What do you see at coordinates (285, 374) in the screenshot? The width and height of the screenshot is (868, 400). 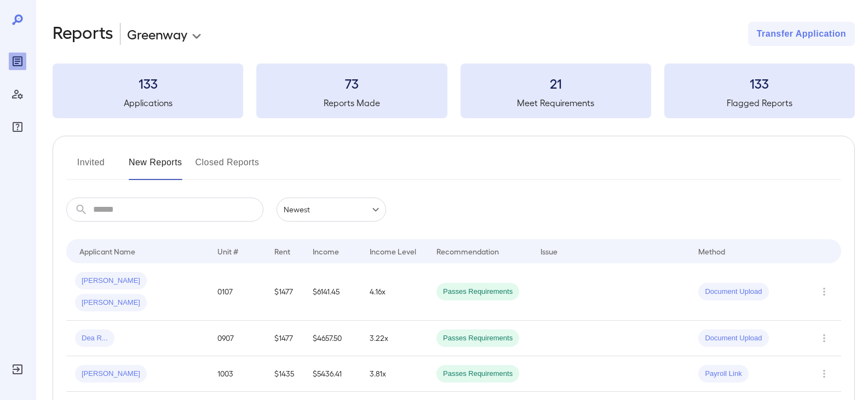 I see `td: $1435` at bounding box center [285, 374].